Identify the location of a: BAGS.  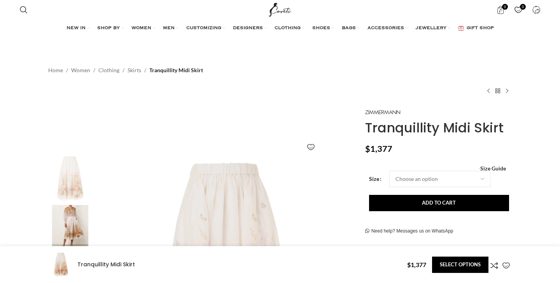
(351, 28).